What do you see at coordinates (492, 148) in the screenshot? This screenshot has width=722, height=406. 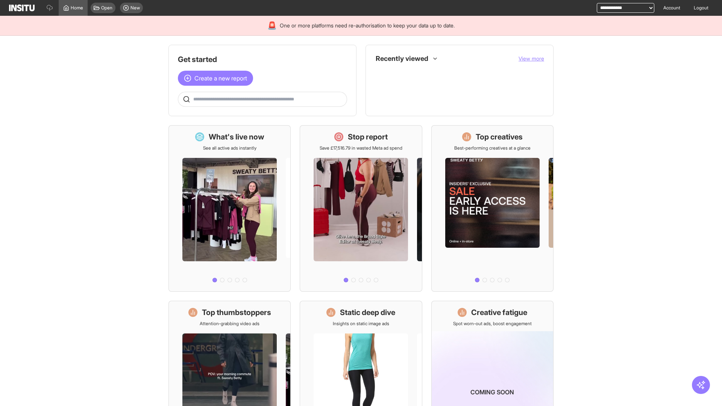 I see `p: Best-performing creatives at a glance` at bounding box center [492, 148].